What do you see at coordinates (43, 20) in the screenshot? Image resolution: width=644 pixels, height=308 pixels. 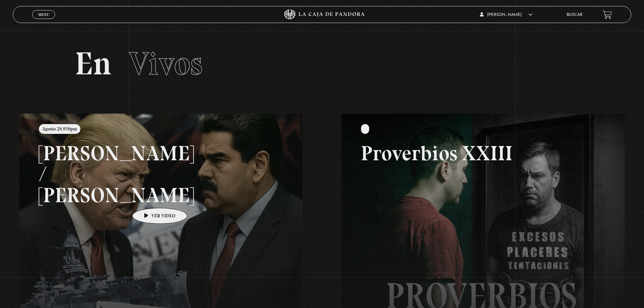 I see `span: Cerrar` at bounding box center [43, 20].